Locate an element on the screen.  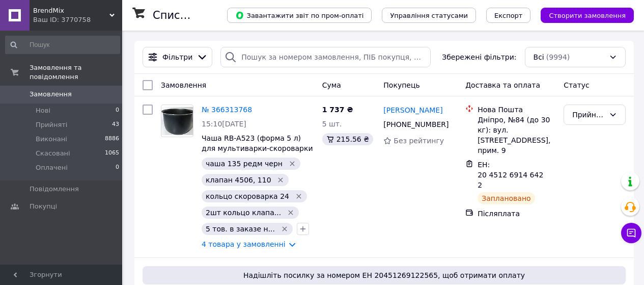
div: Ваш ID: 3770758 is located at coordinates (77, 20).